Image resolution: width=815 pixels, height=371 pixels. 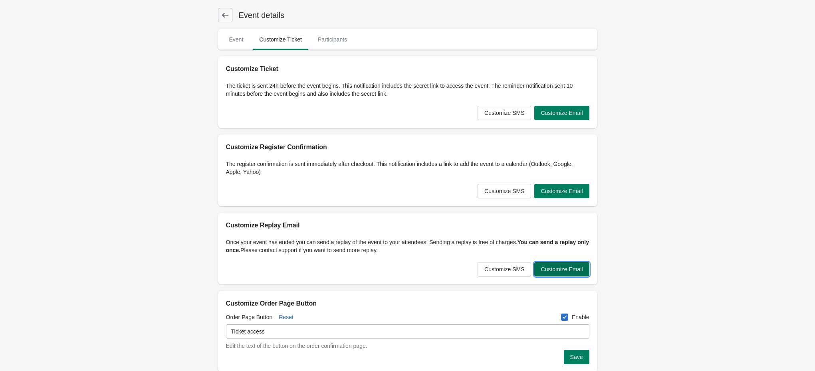 What do you see at coordinates (408, 304) in the screenshot?
I see `h2: Customize Order Page Button` at bounding box center [408, 304].